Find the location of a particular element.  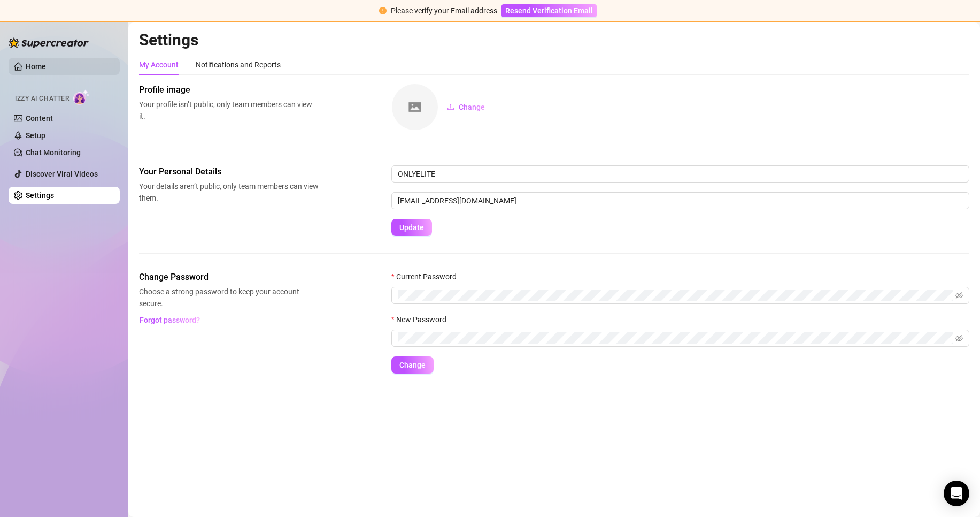

div: Please verify your Email address is located at coordinates (444, 11).